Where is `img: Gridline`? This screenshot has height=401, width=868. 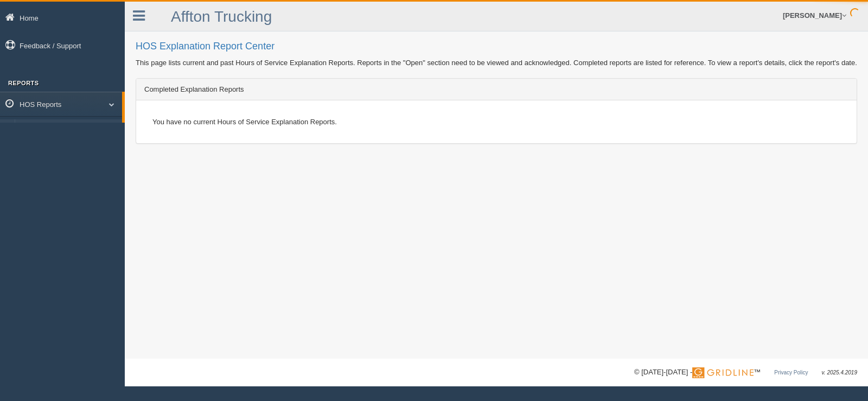
img: Gridline is located at coordinates (722, 373).